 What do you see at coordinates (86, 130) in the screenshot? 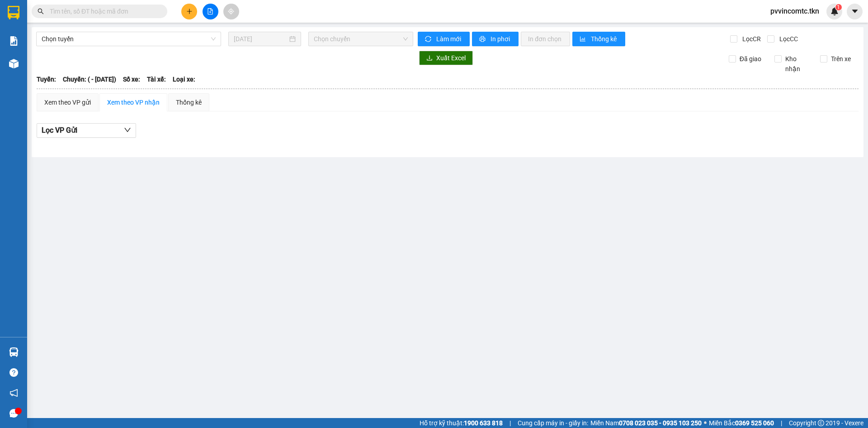
I see `button: Lọc VP Gửi` at bounding box center [86, 130].